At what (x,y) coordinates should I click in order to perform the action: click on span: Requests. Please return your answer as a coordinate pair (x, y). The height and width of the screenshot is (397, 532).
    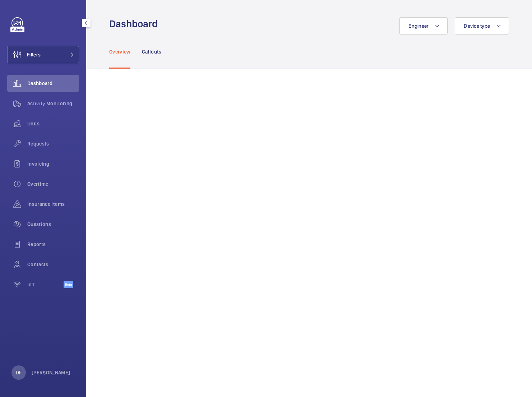
    Looking at the image, I should click on (53, 143).